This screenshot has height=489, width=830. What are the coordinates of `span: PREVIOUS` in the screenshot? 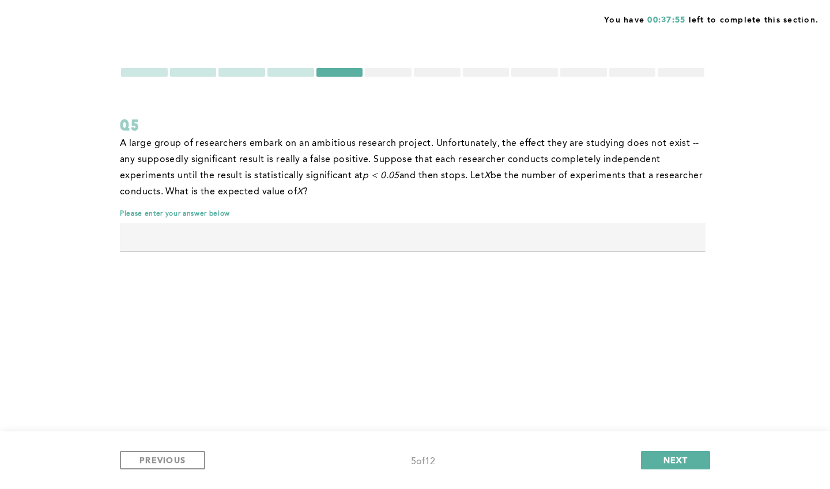 It's located at (162, 459).